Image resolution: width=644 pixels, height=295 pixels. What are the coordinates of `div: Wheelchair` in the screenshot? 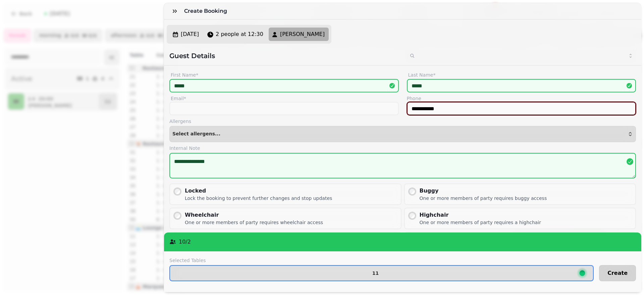 It's located at (254, 215).